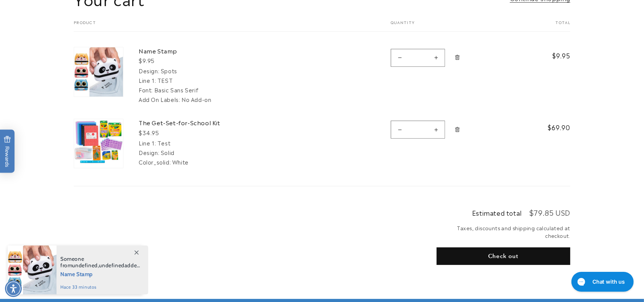 The width and height of the screenshot is (644, 302). Describe the element at coordinates (549, 56) in the screenshot. I see `span: $9.95` at that location.